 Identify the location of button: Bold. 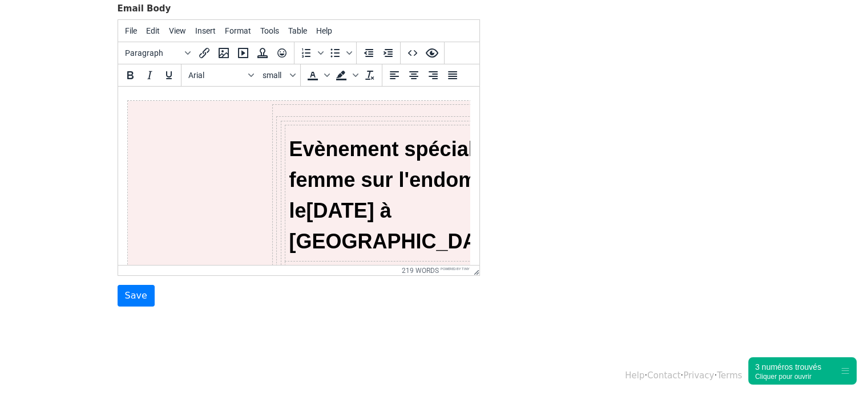
(130, 75).